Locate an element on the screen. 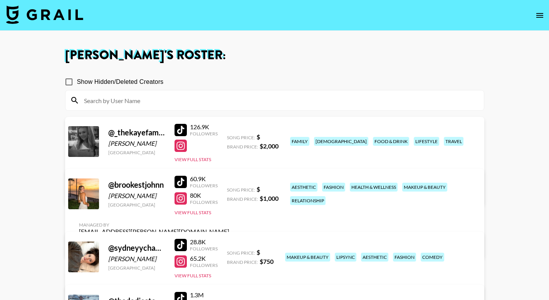 Image resolution: width=549 pixels, height=300 pixels. strong: $ 2,000 is located at coordinates (269, 146).